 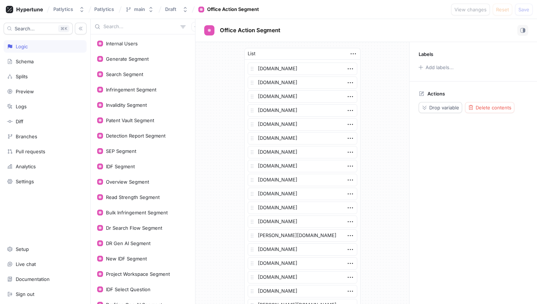 What do you see at coordinates (133, 197) in the screenshot?
I see `div: Read Strength Segment` at bounding box center [133, 197].